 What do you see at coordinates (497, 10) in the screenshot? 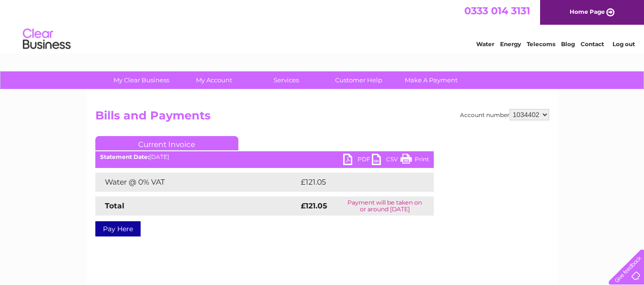
I see `span: 0333 014 3131` at bounding box center [497, 10].